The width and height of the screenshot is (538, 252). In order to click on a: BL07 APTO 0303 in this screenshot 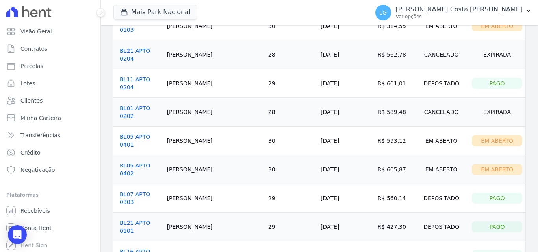, I will do `click(135, 198)`.